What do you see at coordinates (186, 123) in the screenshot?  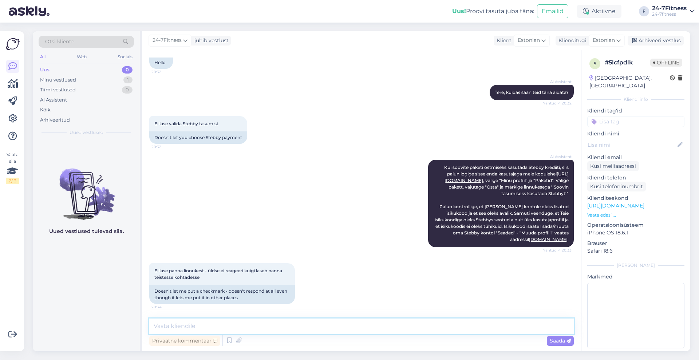 I see `span: Ei lase valida Stebby tasumist` at bounding box center [186, 123].